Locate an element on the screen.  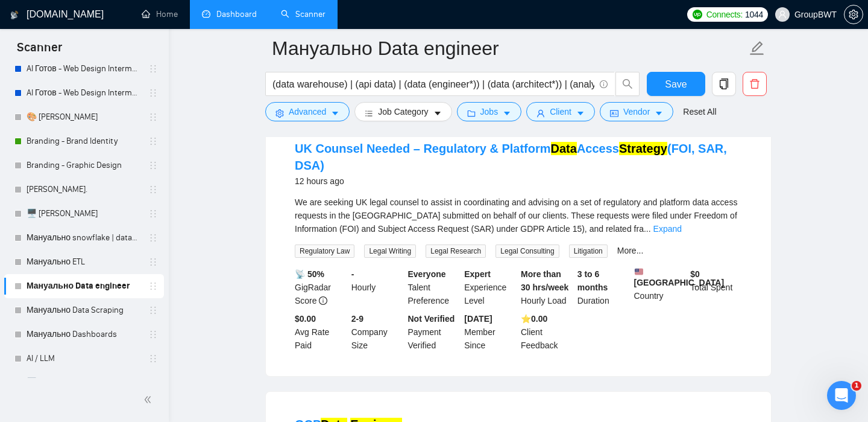
span: Legal Writing is located at coordinates (390, 251).